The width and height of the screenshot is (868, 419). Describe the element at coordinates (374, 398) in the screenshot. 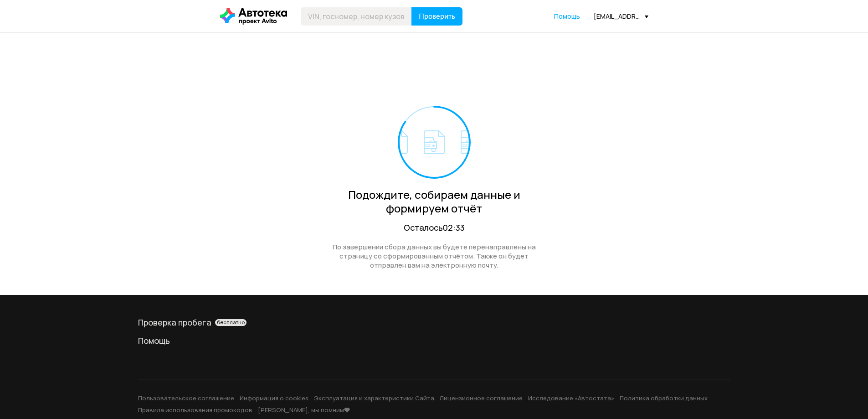

I see `p: Эксплуатация и характеристики Сайта` at that location.